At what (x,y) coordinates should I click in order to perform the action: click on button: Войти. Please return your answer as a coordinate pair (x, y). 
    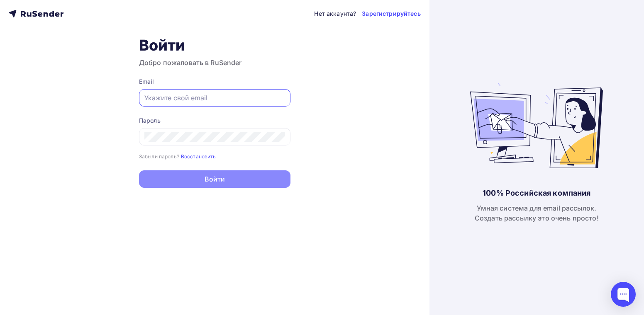
    Looking at the image, I should click on (215, 179).